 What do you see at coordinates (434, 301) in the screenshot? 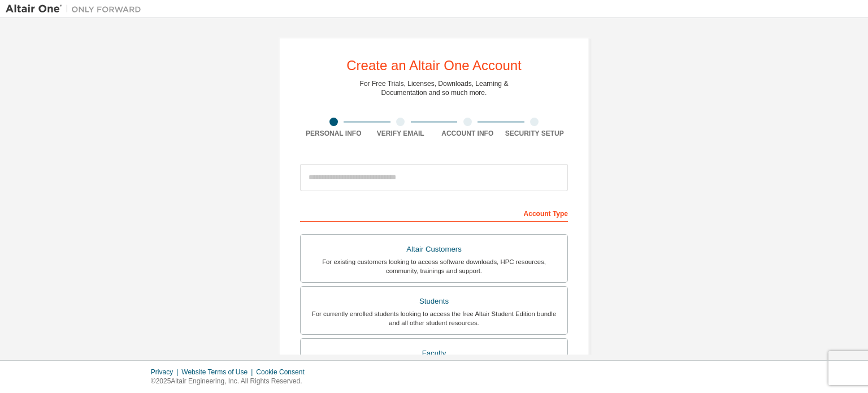
I see `div: Students` at bounding box center [434, 301].